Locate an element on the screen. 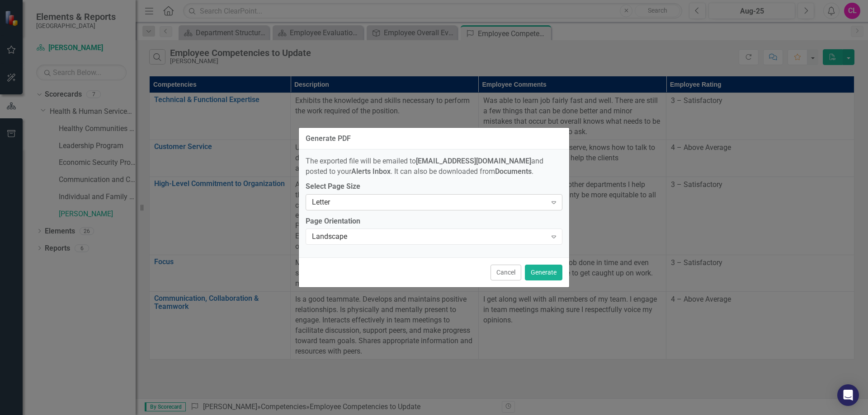  div: Open Intercom Messenger is located at coordinates (848, 395).